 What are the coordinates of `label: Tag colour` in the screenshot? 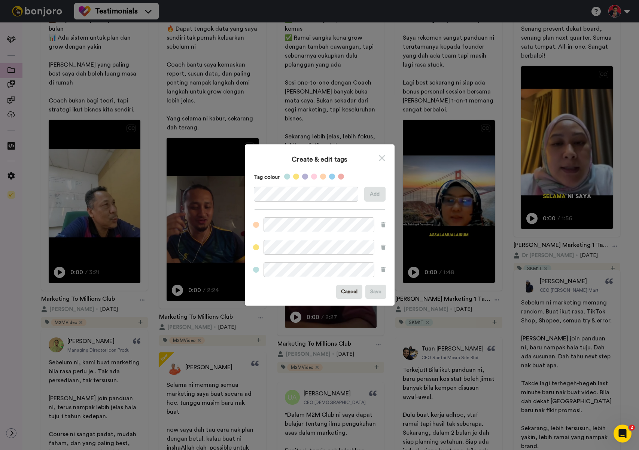 It's located at (268, 178).